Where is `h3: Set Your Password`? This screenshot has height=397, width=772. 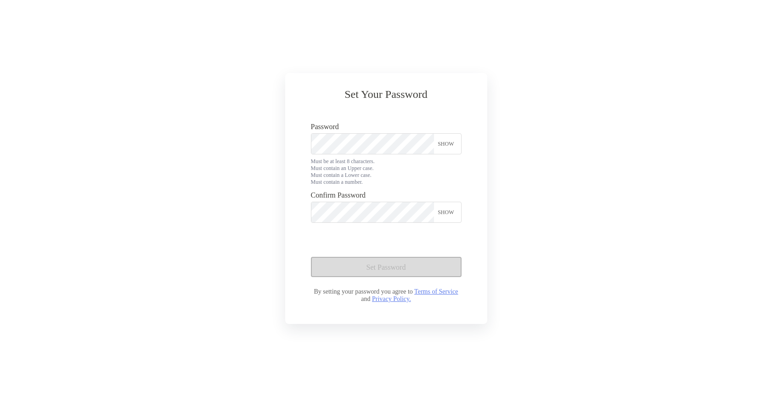 h3: Set Your Password is located at coordinates (386, 94).